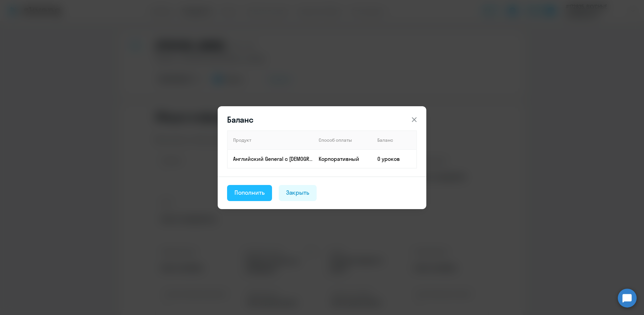 The height and width of the screenshot is (315, 644). I want to click on th: Продукт, so click(270, 140).